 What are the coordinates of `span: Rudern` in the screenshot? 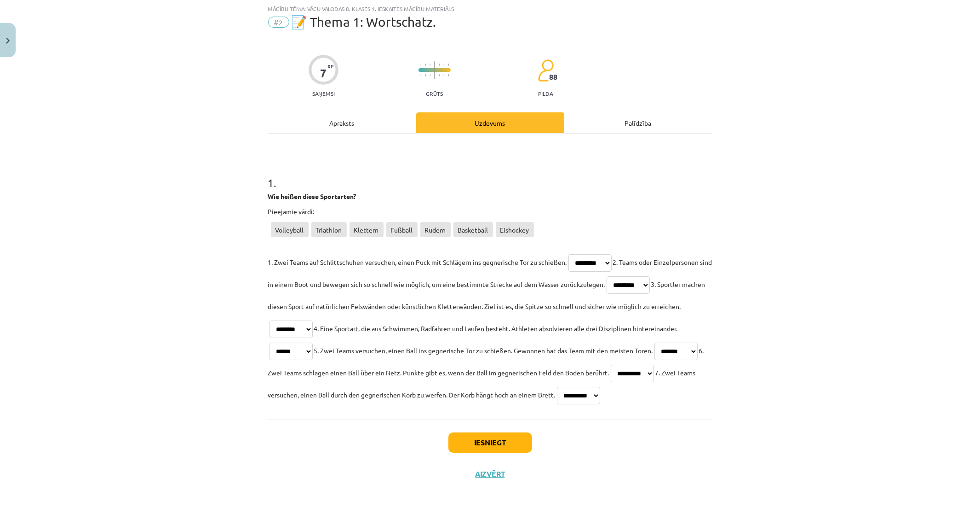 It's located at (436, 229).